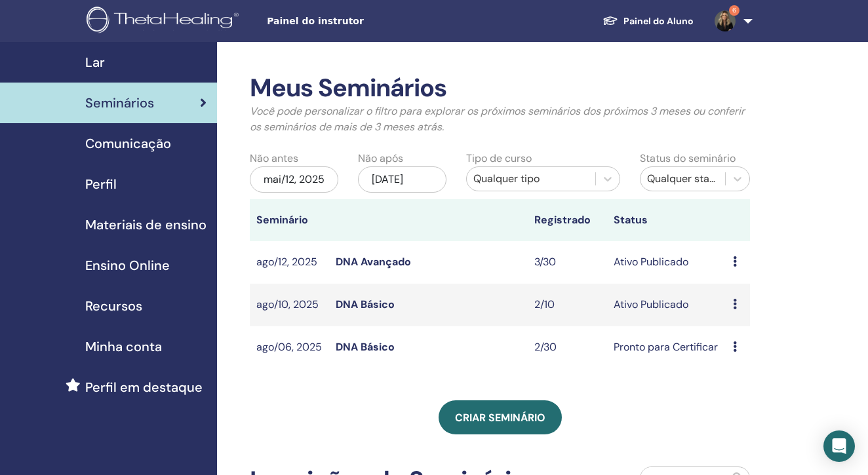 This screenshot has height=475, width=868. I want to click on td: 2/30, so click(567, 347).